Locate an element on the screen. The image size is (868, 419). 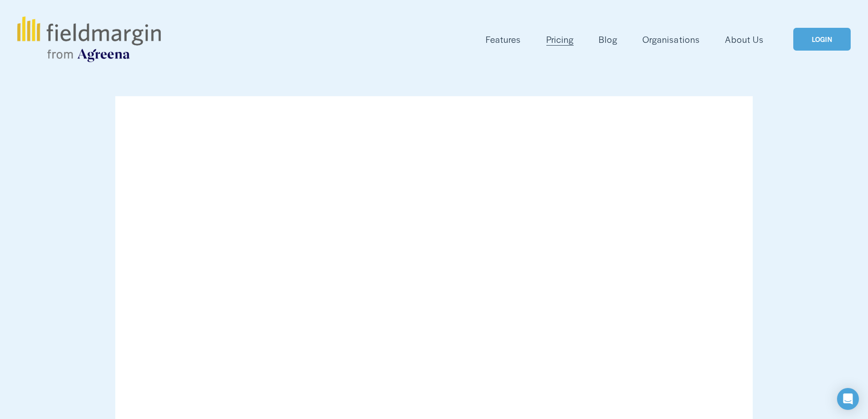
a: Blog is located at coordinates (608, 39).